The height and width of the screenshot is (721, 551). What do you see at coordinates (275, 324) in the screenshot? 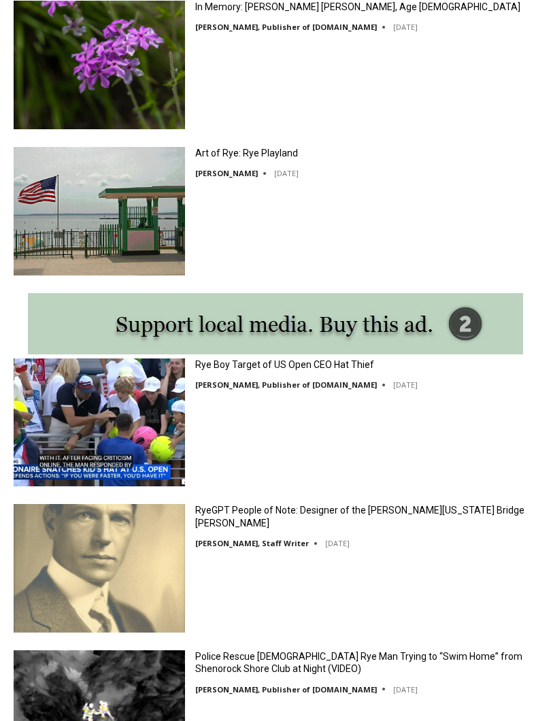
I see `a: support local media, buy this ad` at bounding box center [275, 324].